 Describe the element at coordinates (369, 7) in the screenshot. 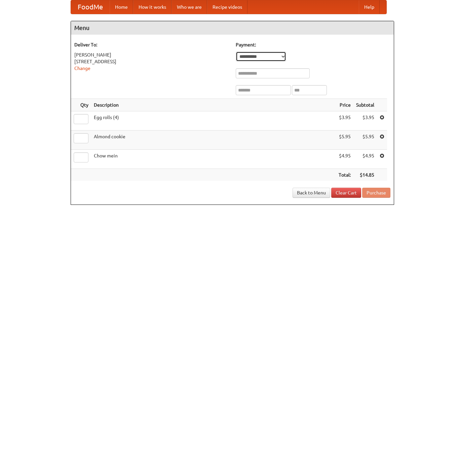

I see `a: Help` at that location.